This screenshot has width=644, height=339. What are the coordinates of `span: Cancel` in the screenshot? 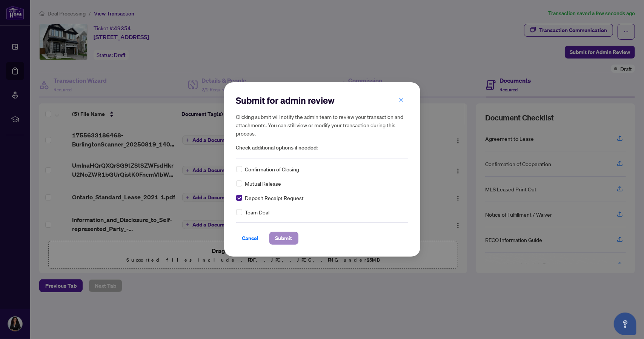 It's located at (250, 238).